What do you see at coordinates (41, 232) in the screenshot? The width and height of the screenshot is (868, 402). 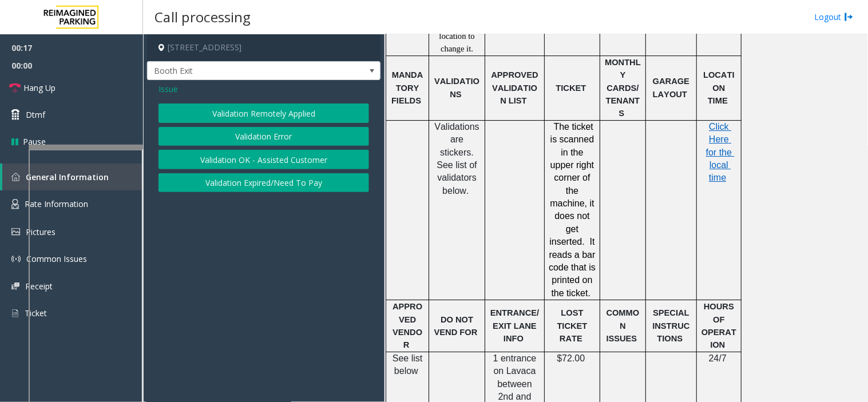 I see `span: Pictures` at bounding box center [41, 232].